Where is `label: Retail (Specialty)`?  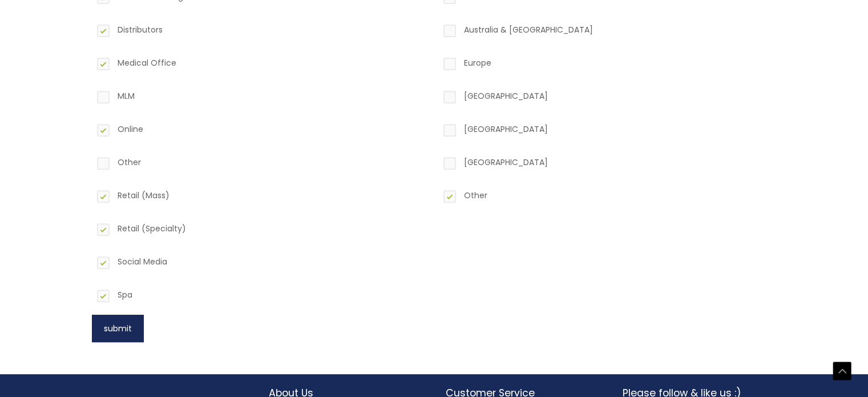 label: Retail (Specialty) is located at coordinates (261, 231).